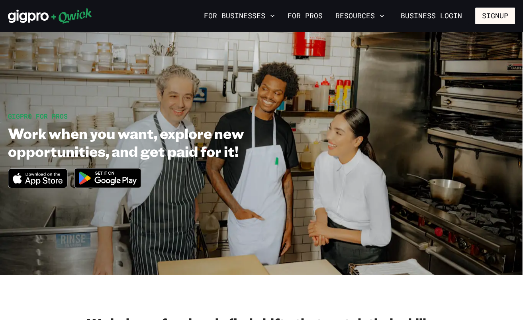 The width and height of the screenshot is (523, 320). What do you see at coordinates (160, 142) in the screenshot?
I see `h1: Work when you want, explore new opportunities, and get paid for it!` at bounding box center [160, 142].